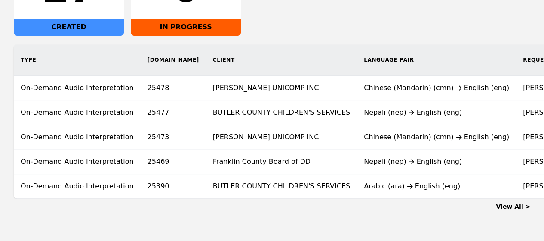 The height and width of the screenshot is (241, 544). I want to click on td: 25478, so click(173, 88).